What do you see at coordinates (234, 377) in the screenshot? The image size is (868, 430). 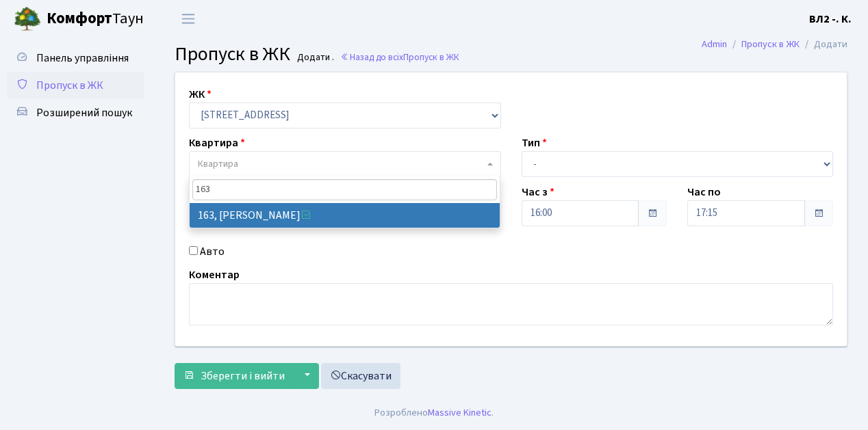 I see `button: Зберегти і вийти` at bounding box center [234, 377].